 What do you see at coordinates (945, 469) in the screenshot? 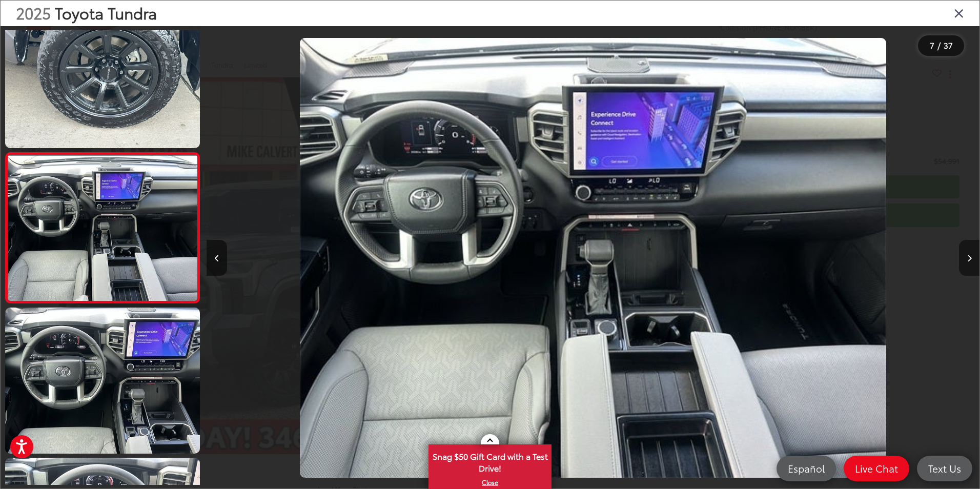
I see `a: Text Us` at bounding box center [945, 469].